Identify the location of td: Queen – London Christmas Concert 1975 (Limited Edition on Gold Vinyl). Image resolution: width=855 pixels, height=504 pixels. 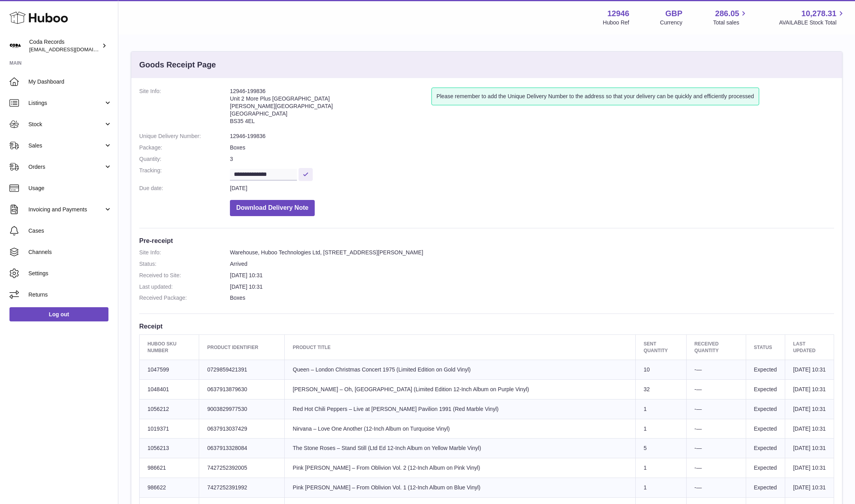
(460, 370).